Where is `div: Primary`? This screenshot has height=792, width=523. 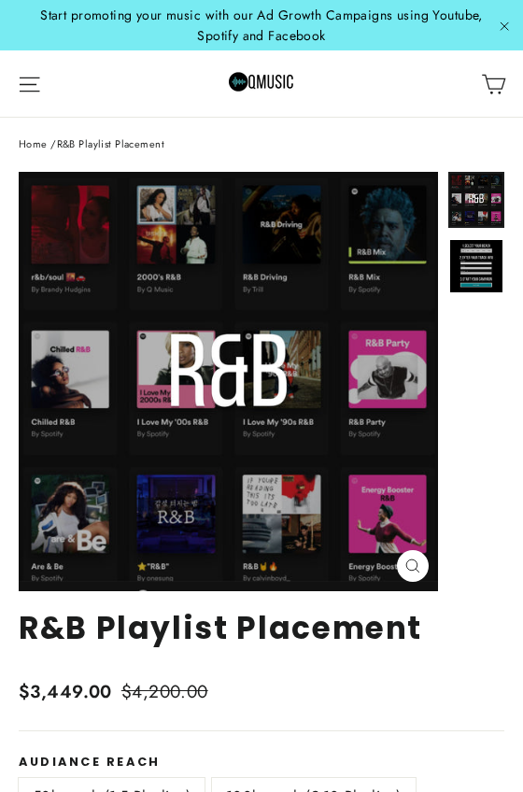
div: Primary is located at coordinates (262, 84).